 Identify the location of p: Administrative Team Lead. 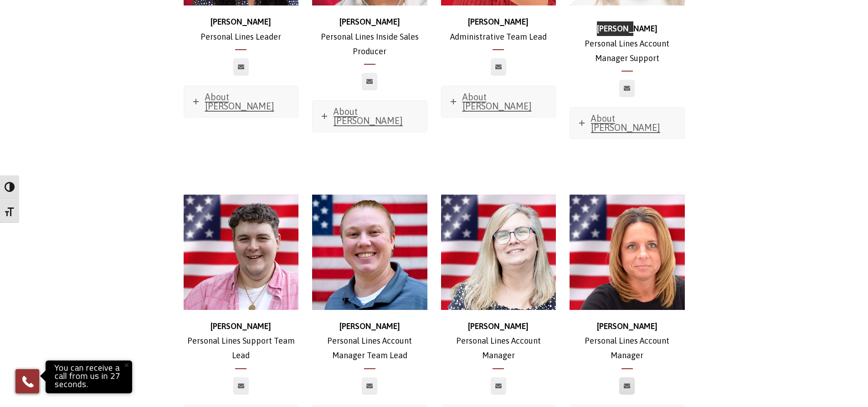
(499, 29).